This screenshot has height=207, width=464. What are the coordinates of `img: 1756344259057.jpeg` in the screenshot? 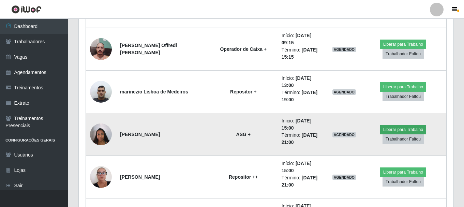 It's located at (101, 177).